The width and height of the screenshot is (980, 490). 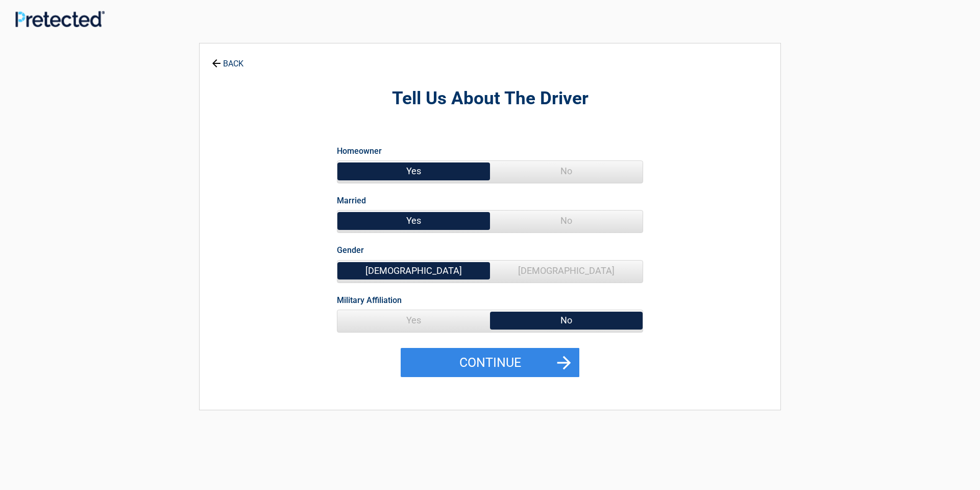 I want to click on a: BACK, so click(x=228, y=59).